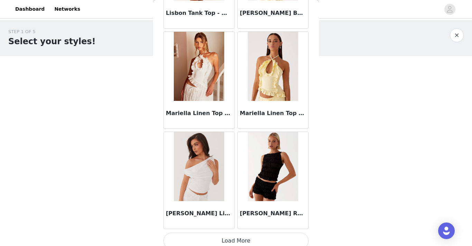 The height and width of the screenshot is (246, 472). Describe the element at coordinates (199, 66) in the screenshot. I see `img: Mariella Linen Top - White` at that location.